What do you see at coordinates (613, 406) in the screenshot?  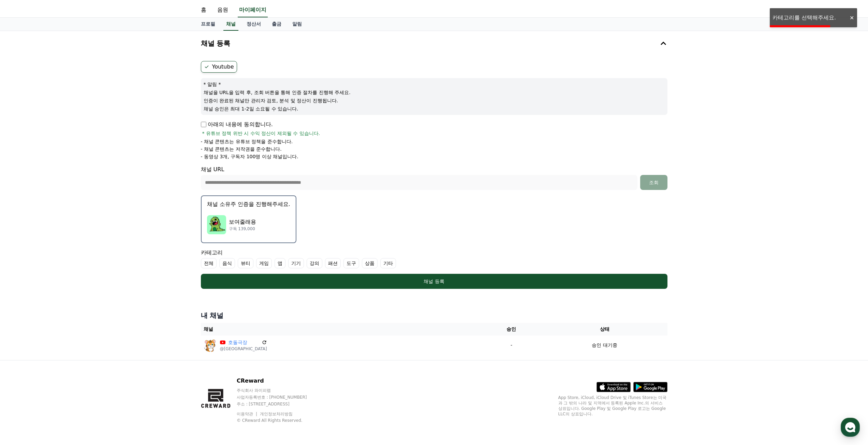 I see `p: App Store, iCloud, iCloud Drive 및 iTunes Store는 미국과 그 밖의 나라 및 지역에서 등록된 Apple Inc.의 서비스 상표입니다. Goo...` at bounding box center [613, 406].